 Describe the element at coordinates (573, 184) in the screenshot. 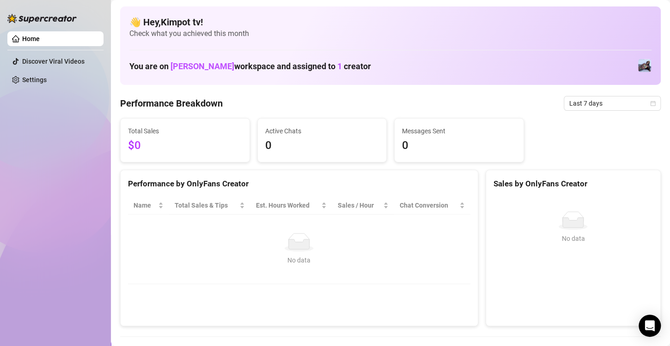

I see `div: Sales by OnlyFans Creator` at that location.